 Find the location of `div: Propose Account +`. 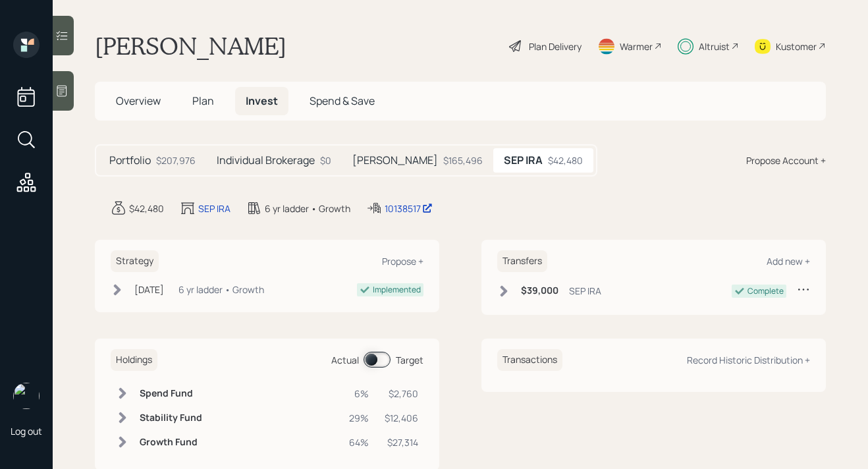

div: Propose Account + is located at coordinates (786, 160).